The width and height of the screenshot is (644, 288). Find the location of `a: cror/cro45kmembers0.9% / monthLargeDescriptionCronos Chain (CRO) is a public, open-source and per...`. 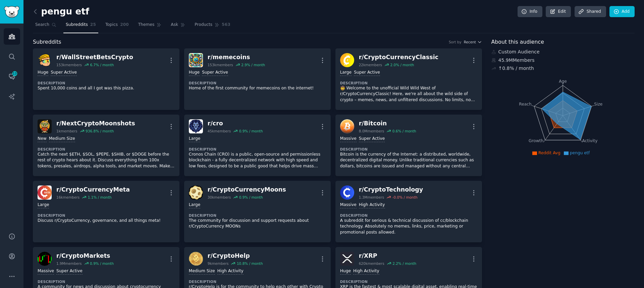

a: cror/cro45kmembers0.9% / monthLargeDescriptionCronos Chain (CRO) is a public, open-source and per... is located at coordinates (257, 145).